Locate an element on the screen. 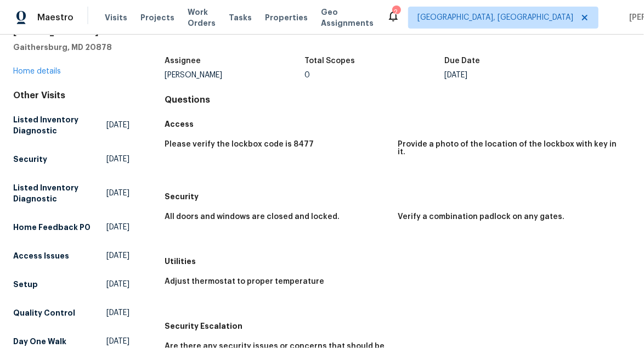 The width and height of the screenshot is (644, 348). h5: Utilities is located at coordinates (398, 261).